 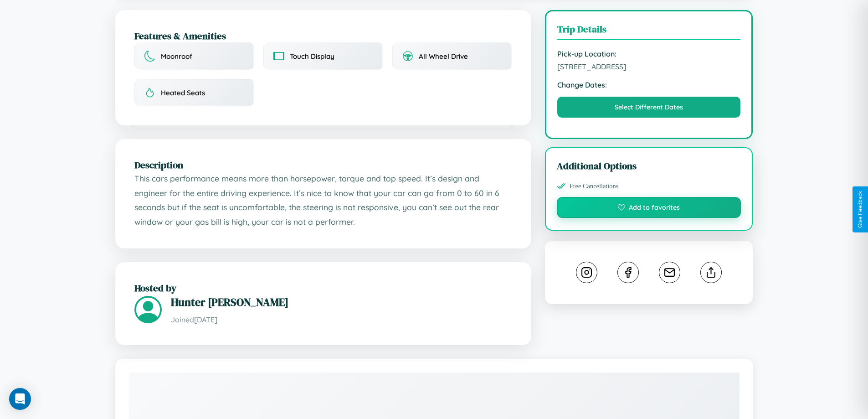 What do you see at coordinates (649, 31) in the screenshot?
I see `h3: Trip Details` at bounding box center [649, 31].